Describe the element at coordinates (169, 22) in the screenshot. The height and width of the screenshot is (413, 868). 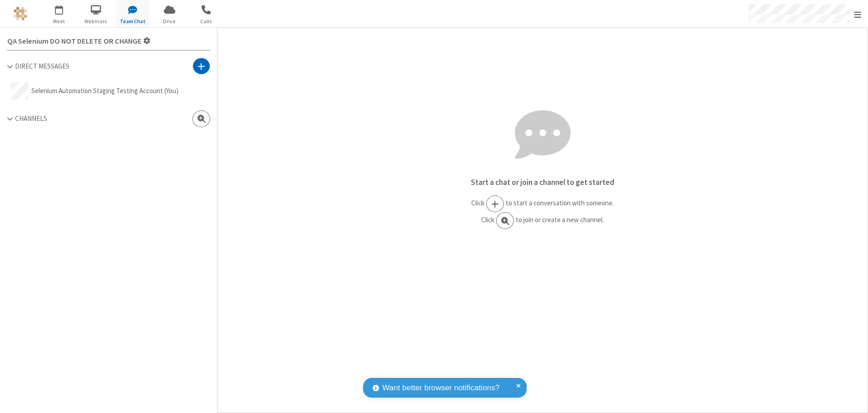
I see `span: Drive` at that location.